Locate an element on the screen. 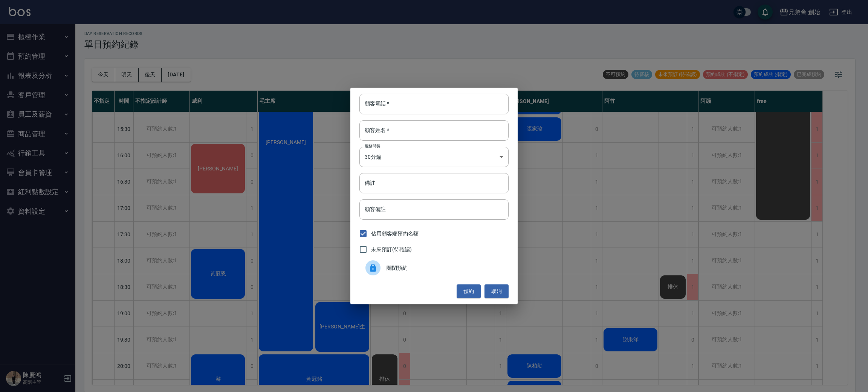 This screenshot has height=392, width=868. div: 關閉預約 is located at coordinates (434, 268).